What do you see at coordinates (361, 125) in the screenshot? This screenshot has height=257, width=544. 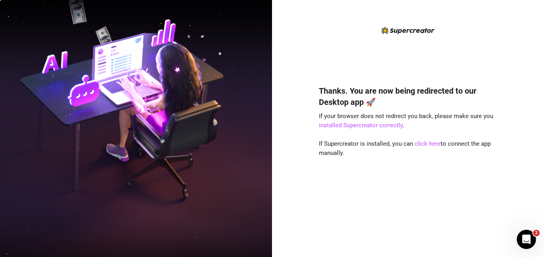 I see `a: installed Supercreator correctly` at bounding box center [361, 125].